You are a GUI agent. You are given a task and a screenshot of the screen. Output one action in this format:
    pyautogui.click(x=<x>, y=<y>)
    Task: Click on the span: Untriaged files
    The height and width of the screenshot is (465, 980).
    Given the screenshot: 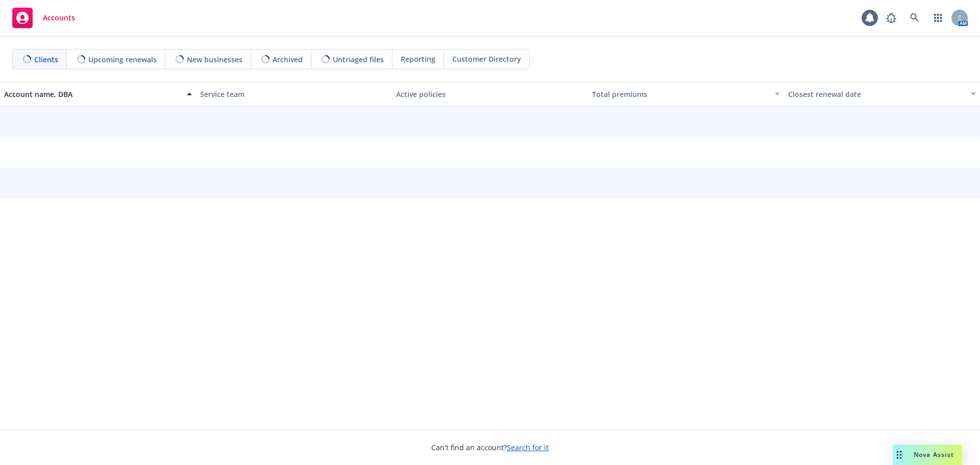 What is the action you would take?
    pyautogui.click(x=358, y=60)
    